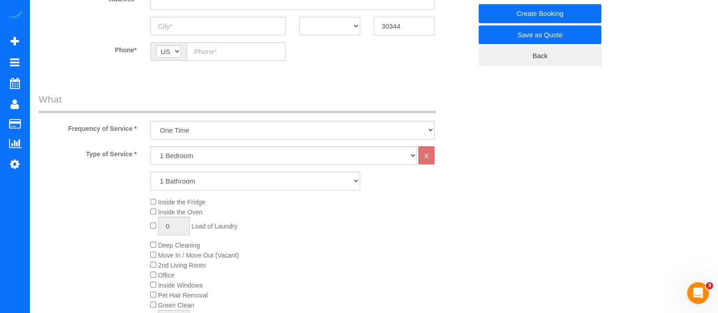 The height and width of the screenshot is (313, 718). I want to click on label: Type of Service *, so click(88, 152).